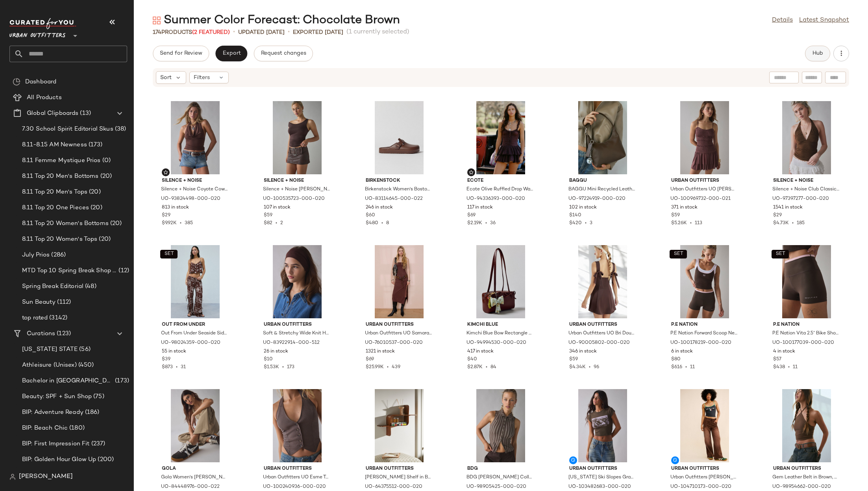 Image resolution: width=868 pixels, height=491 pixels. What do you see at coordinates (55, 191) in the screenshot?
I see `span: 8.11 Top 20 Men's Tops` at bounding box center [55, 191].